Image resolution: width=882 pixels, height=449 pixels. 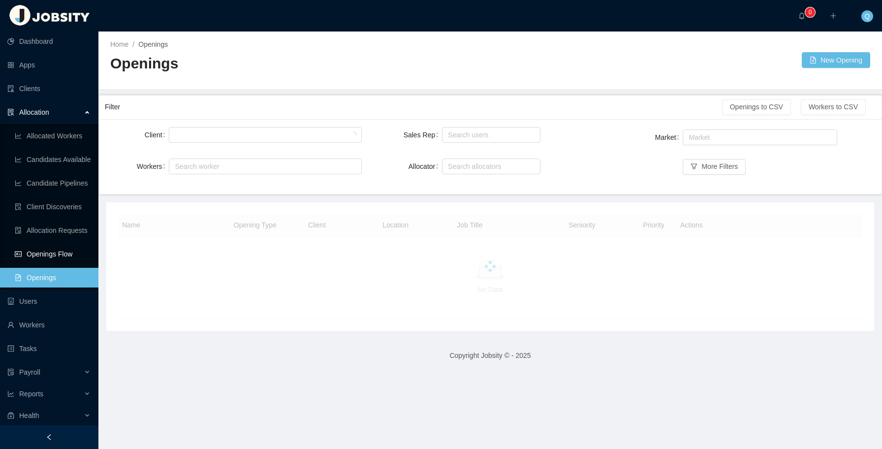 I want to click on a: icon: robotUsers, so click(x=49, y=301).